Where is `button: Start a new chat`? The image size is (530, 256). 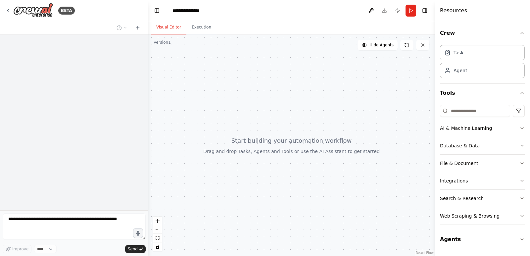
button: Start a new chat is located at coordinates (138, 28).